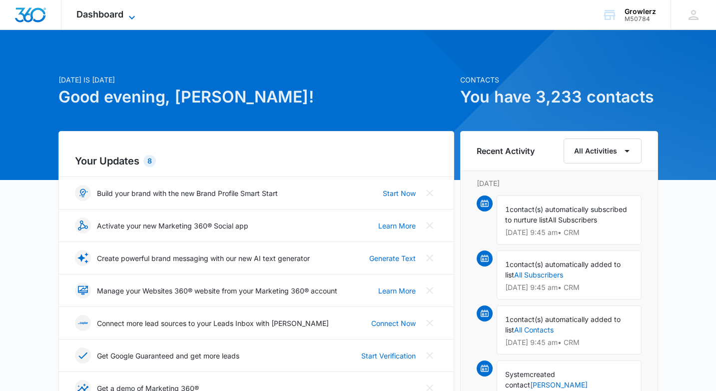 This screenshot has width=716, height=391. I want to click on span: Dashboard, so click(100, 14).